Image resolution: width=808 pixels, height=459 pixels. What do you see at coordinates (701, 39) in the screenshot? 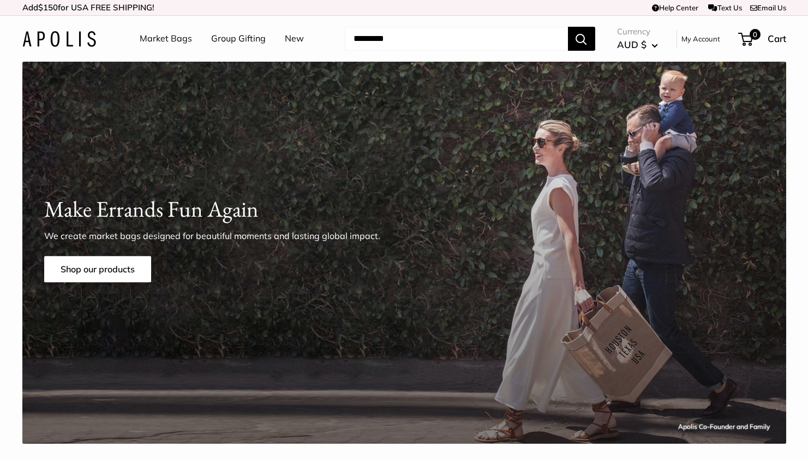
I see `a: My Account` at bounding box center [701, 39].